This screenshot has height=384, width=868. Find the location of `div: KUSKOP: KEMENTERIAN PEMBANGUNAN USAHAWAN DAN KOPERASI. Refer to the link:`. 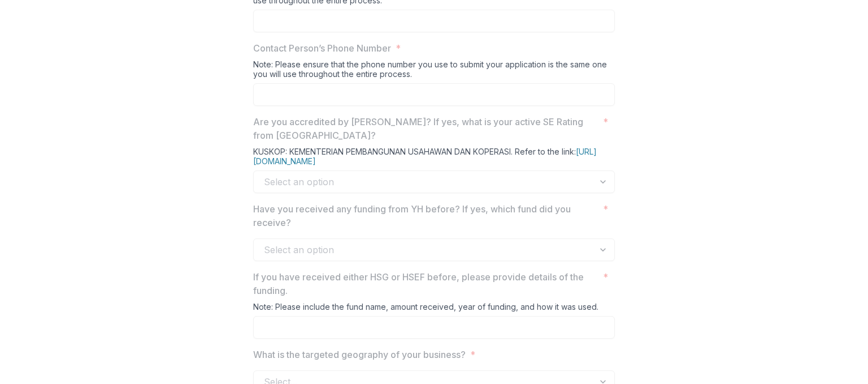

div: KUSKOP: KEMENTERIAN PEMBANGUNAN USAHAWAN DAN KOPERASI. Refer to the link: is located at coordinates (434, 158).